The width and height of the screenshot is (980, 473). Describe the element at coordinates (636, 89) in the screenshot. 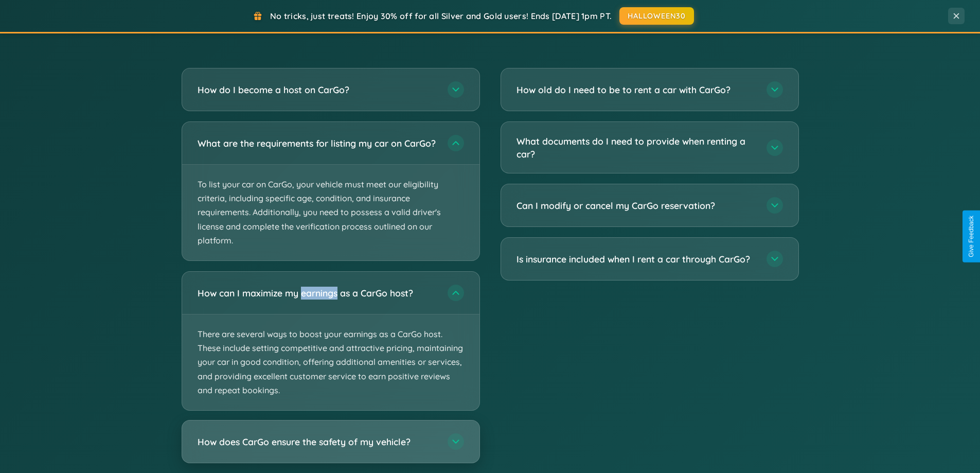

I see `h3: How old do I need to be to rent a car with CarGo?` at that location.